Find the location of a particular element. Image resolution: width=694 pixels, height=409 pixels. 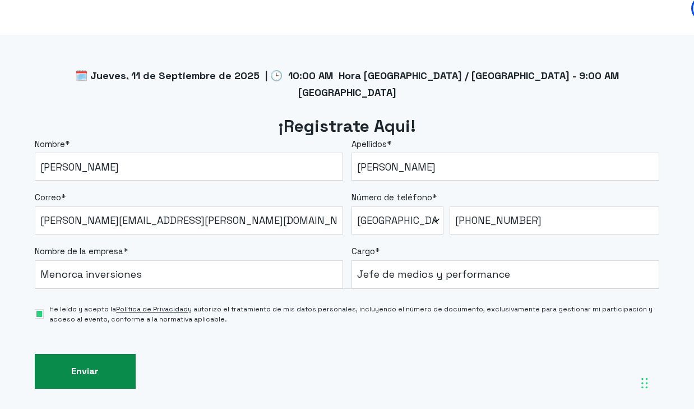

h2: ¡Registrate Aqui! is located at coordinates (347, 126).